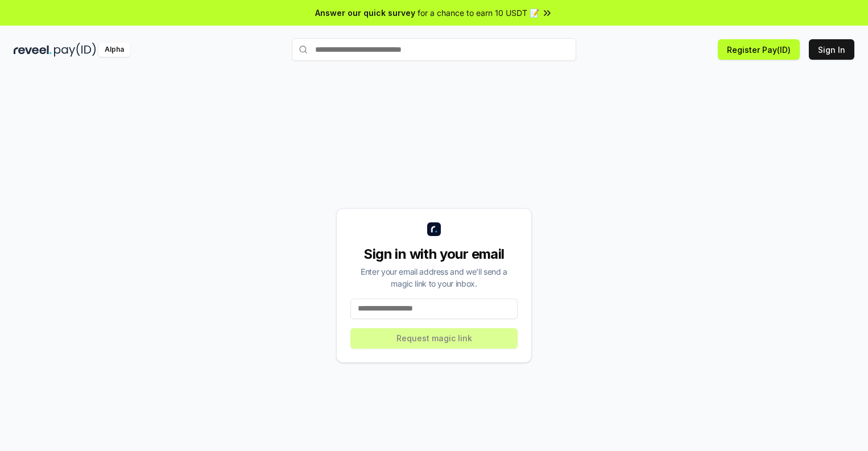 Image resolution: width=868 pixels, height=451 pixels. I want to click on div: Alpha, so click(114, 50).